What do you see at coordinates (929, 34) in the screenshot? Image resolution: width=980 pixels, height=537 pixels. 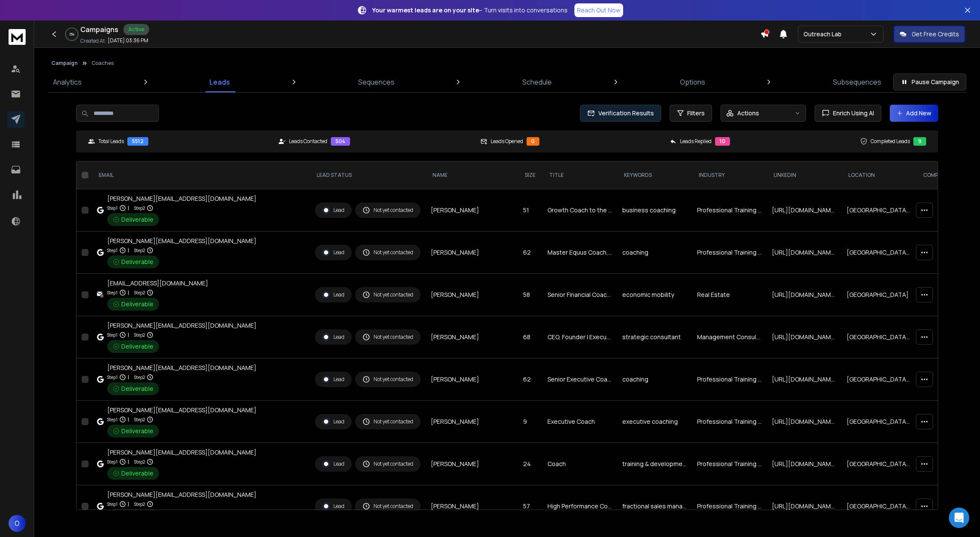 I see `button: Get Free Credits` at bounding box center [929, 34].